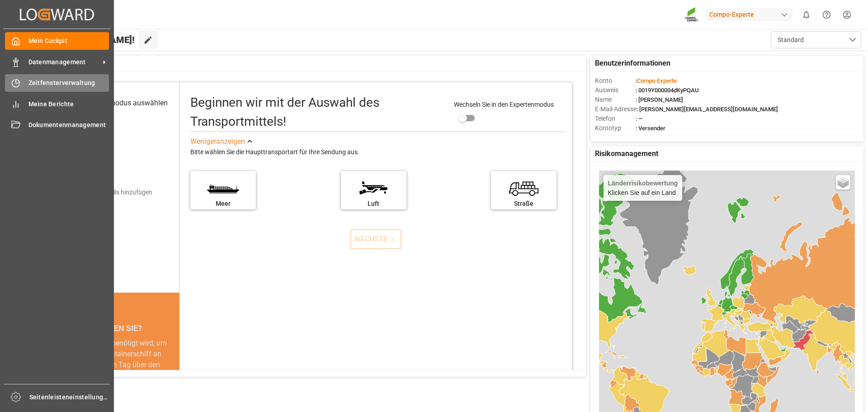 This screenshot has height=412, width=868. Describe the element at coordinates (627, 154) in the screenshot. I see `font: Risikomanagement` at that location.